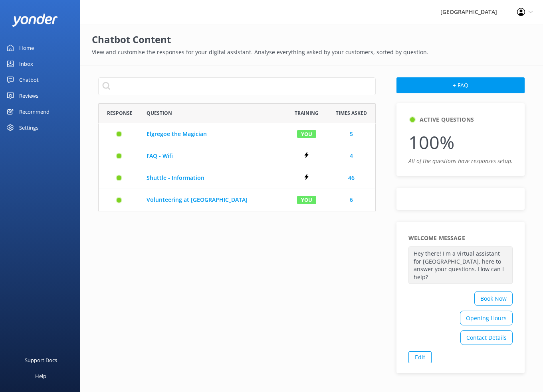 The image size is (543, 392). I want to click on div: Opening Hours, so click(486, 318).